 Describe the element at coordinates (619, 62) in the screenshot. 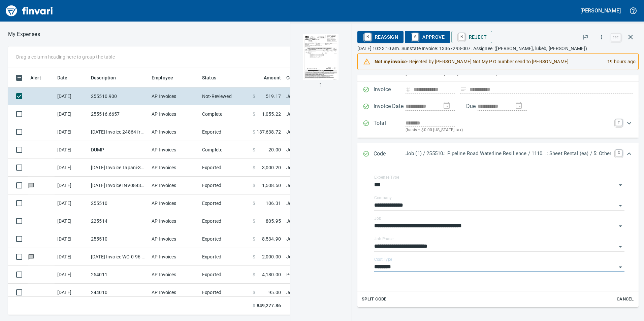

I see `div: 19 hours ago` at that location.